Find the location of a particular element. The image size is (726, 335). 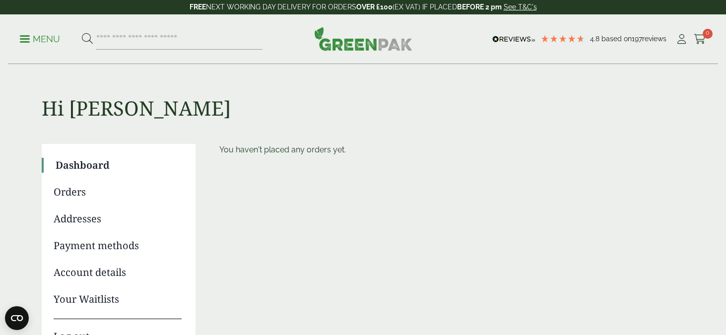

i: My Account is located at coordinates (681, 39).